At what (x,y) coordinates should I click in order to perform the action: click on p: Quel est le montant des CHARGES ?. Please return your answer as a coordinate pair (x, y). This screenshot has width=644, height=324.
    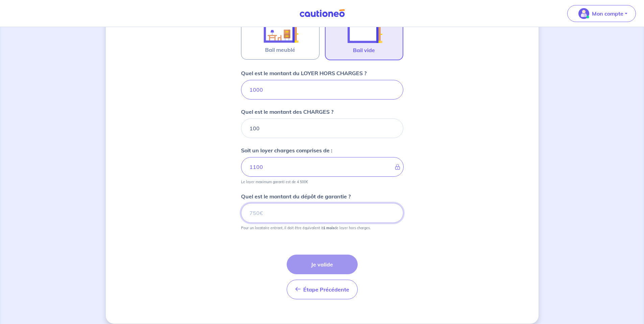
    Looking at the image, I should click on (287, 111).